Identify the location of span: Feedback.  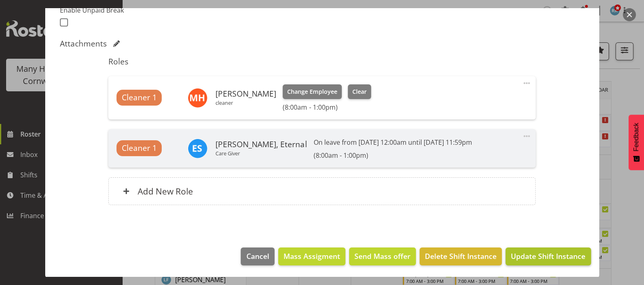
(636, 137).